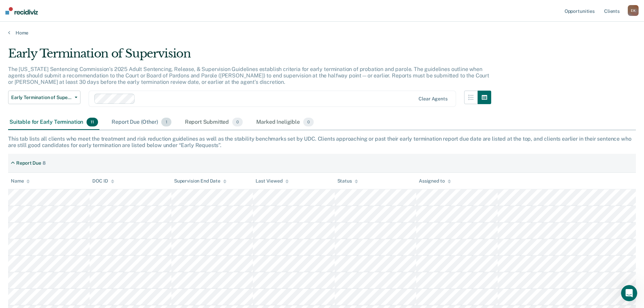  What do you see at coordinates (633, 10) in the screenshot?
I see `button: EK` at bounding box center [633, 10].